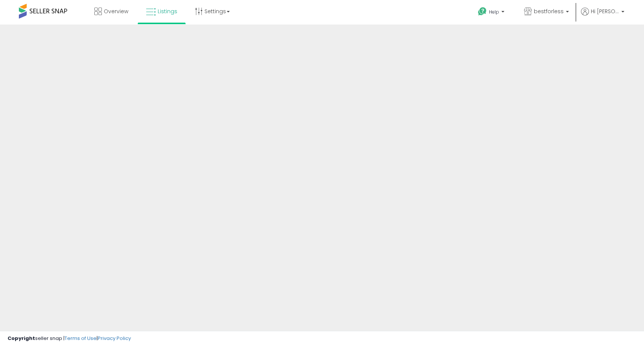  What do you see at coordinates (492, 13) in the screenshot?
I see `a: Help` at bounding box center [492, 13].